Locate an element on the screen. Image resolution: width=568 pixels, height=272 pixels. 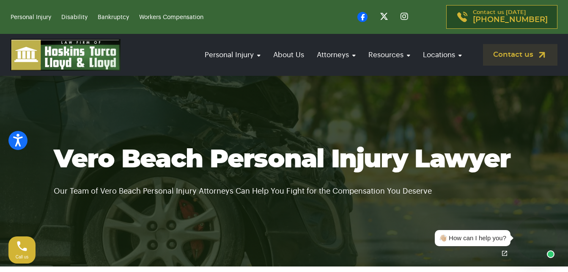
img: logo is located at coordinates (66, 55).